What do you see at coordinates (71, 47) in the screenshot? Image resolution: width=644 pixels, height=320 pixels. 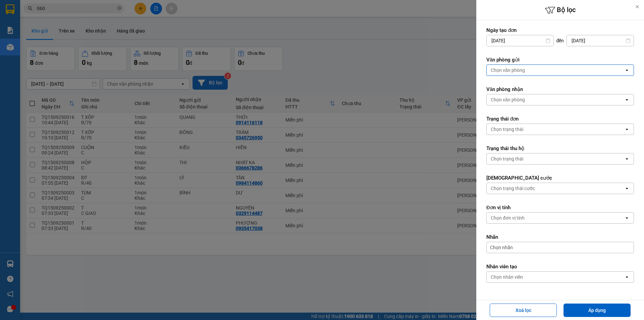 I see `span: SL` at bounding box center [71, 47].